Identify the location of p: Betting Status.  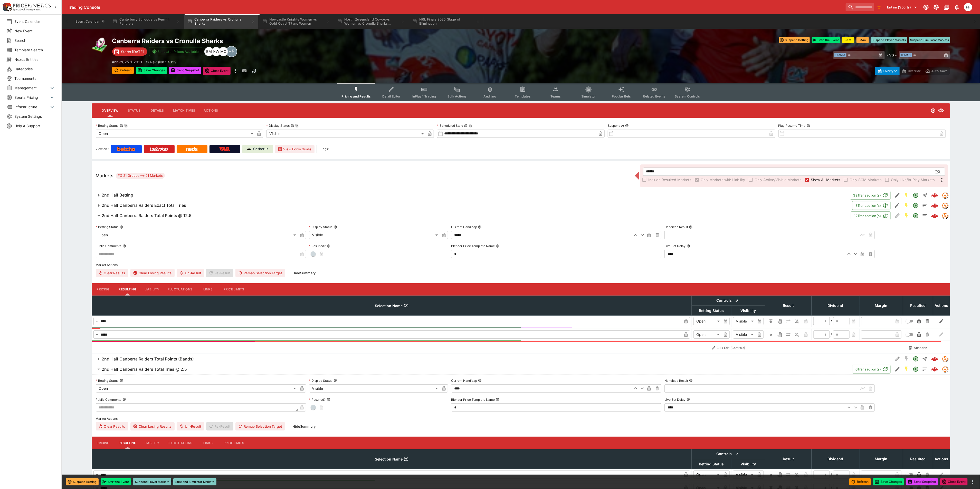
(107, 227).